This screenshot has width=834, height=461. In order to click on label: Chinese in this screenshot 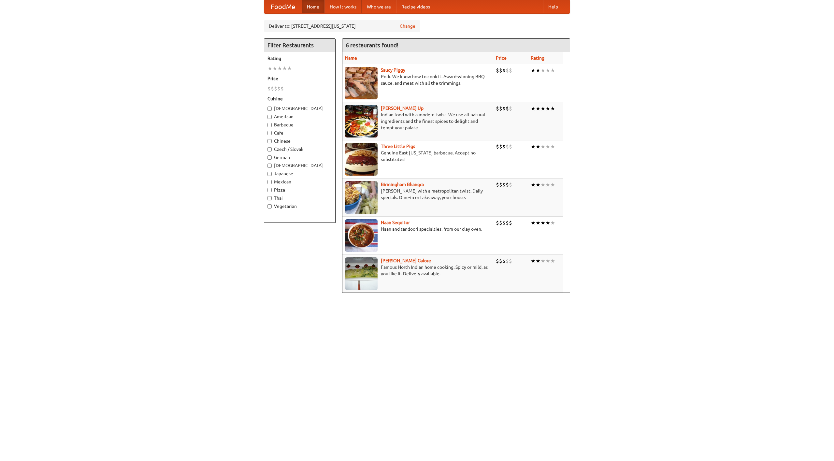, I will do `click(300, 141)`.